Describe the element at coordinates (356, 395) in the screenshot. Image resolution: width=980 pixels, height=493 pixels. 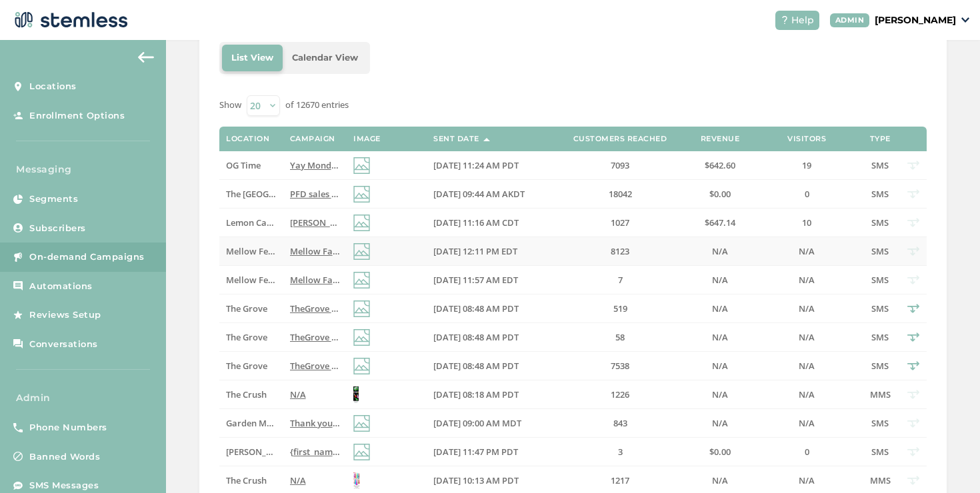
I see `img: t5L8QETod43OvaGc4GHQrggf0d8V32bq.jpg` at that location.